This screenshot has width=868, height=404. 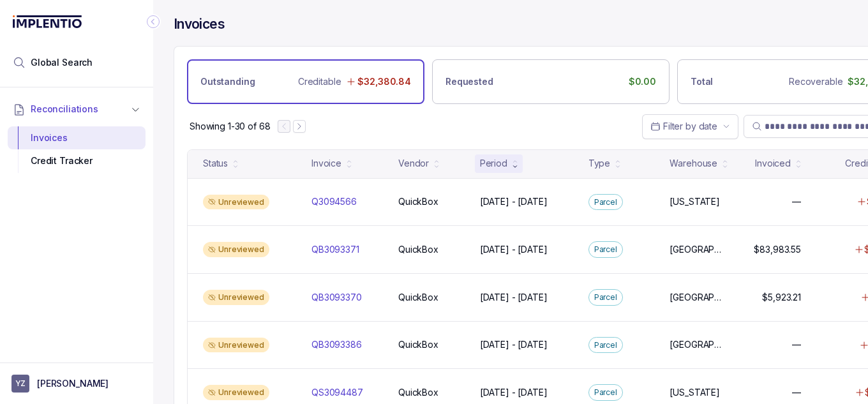 What do you see at coordinates (215, 163) in the screenshot?
I see `div: Status` at bounding box center [215, 163].